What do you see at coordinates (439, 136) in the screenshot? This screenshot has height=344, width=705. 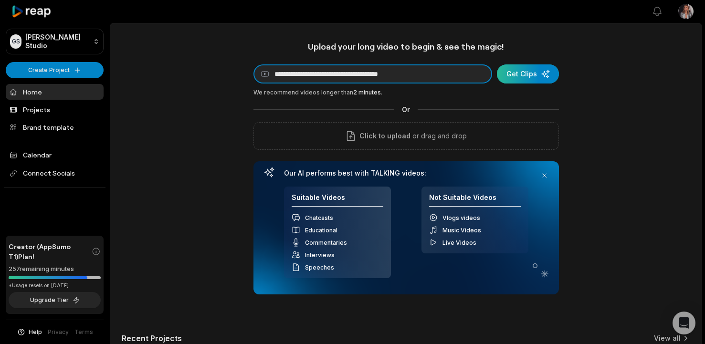 I see `p: or drag and drop` at bounding box center [439, 136].